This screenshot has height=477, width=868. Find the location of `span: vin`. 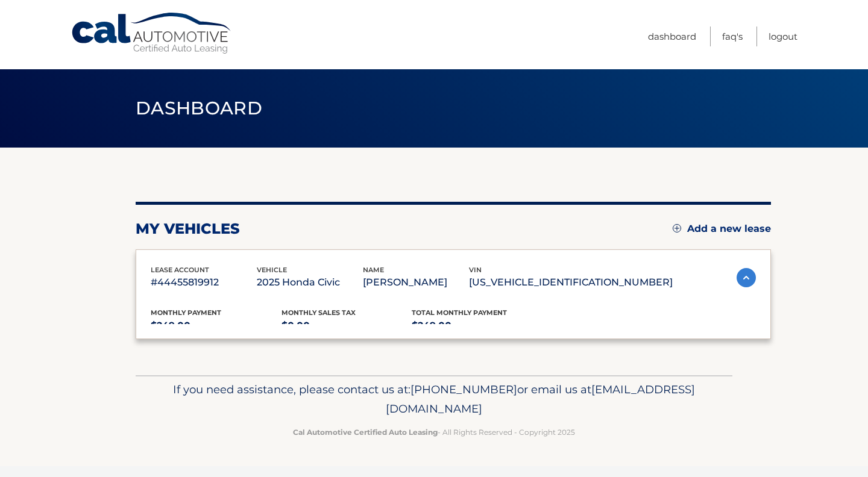

span: vin is located at coordinates (475, 270).